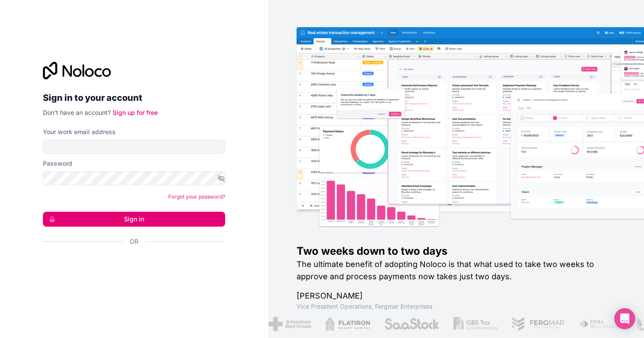 The image size is (644, 338). What do you see at coordinates (469, 324) in the screenshot?
I see `img: /assets/gbstax-C-GtDUiK.png` at bounding box center [469, 324].